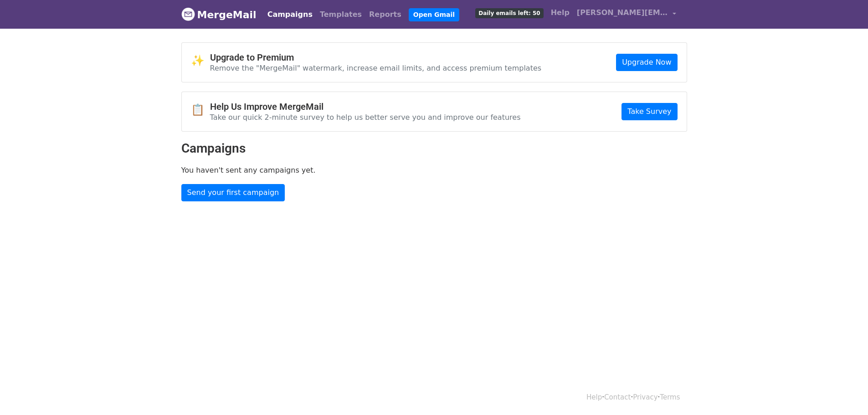 The height and width of the screenshot is (415, 868). Describe the element at coordinates (645, 397) in the screenshot. I see `a: Privacy` at that location.